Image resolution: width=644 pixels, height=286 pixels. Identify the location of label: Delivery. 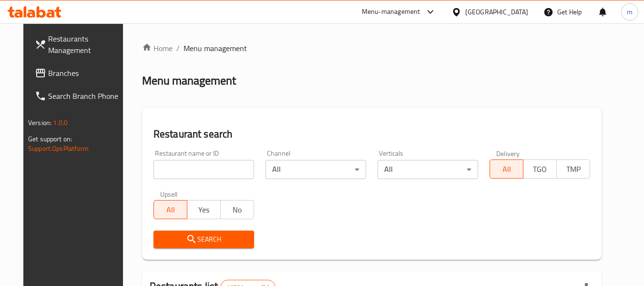
(508, 153).